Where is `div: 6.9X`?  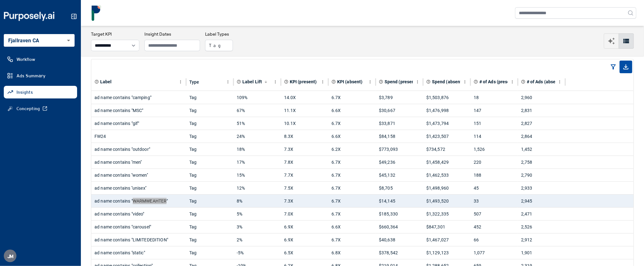
div: 6.9X is located at coordinates (305, 227).